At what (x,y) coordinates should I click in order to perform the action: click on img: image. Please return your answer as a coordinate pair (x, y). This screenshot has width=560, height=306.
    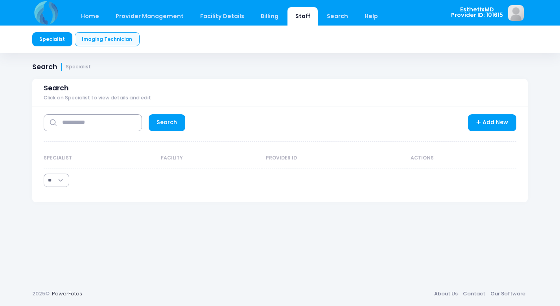
    Looking at the image, I should click on (516, 13).